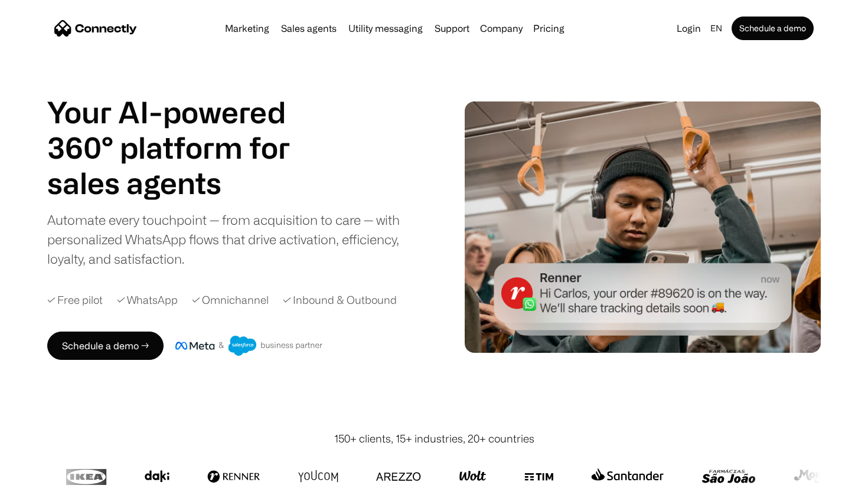 The image size is (868, 495). What do you see at coordinates (340, 300) in the screenshot?
I see `div: ✓ Inbound & Outbound` at bounding box center [340, 300].